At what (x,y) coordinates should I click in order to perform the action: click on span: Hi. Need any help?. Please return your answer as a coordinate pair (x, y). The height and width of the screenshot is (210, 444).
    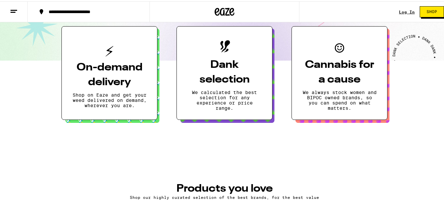
    Looking at the image, I should click on (26, 7).